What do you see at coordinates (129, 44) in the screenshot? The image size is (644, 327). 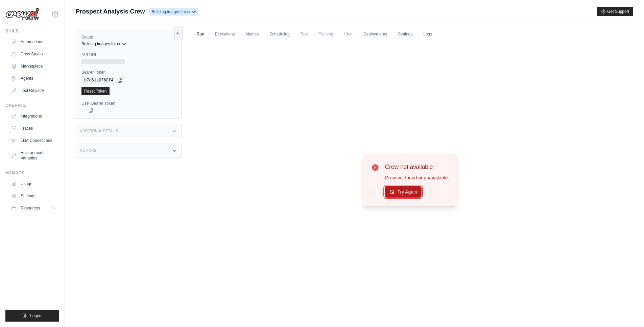 I see `div: Building images for crew` at bounding box center [129, 44].